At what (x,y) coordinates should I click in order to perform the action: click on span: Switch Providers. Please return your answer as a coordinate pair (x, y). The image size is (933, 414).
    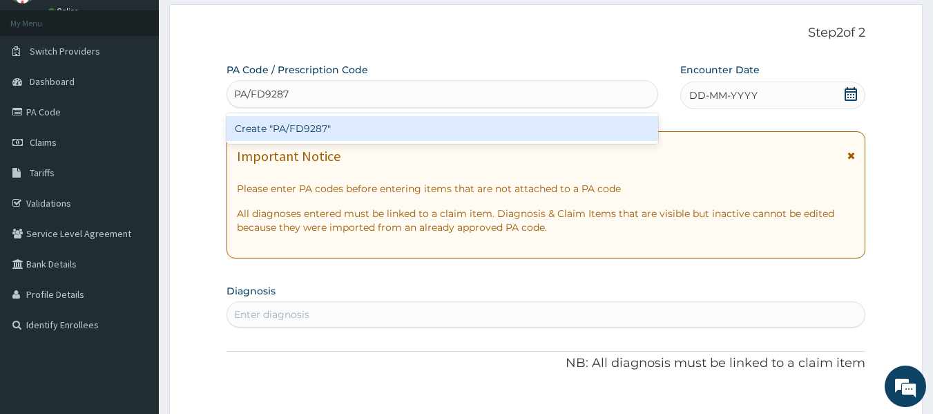
    Looking at the image, I should click on (65, 51).